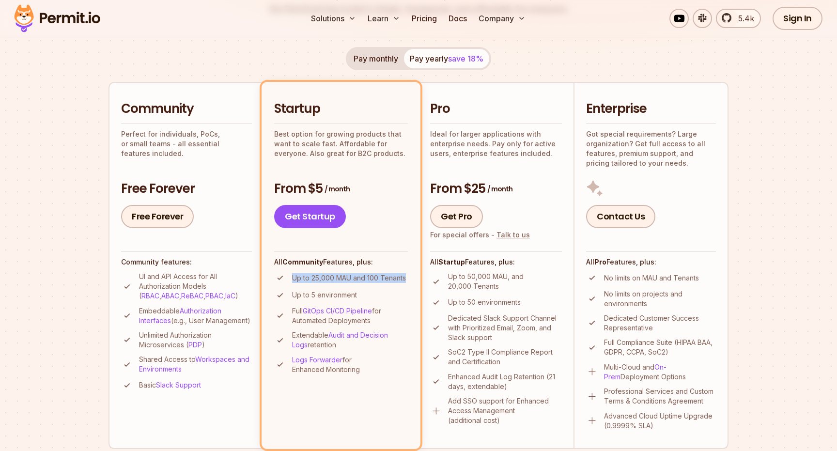  I want to click on p: Dedicated Customer Success Representative, so click(660, 323).